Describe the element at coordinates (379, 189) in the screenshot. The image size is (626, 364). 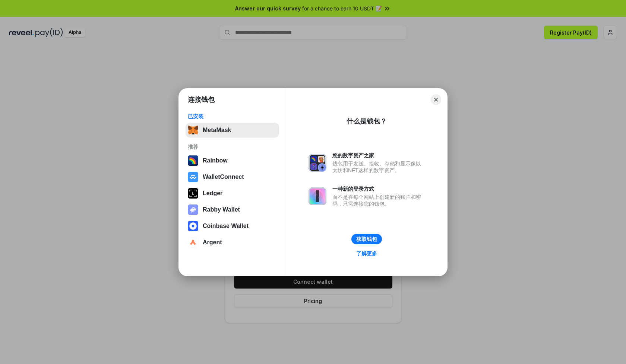
I see `div: 一种新的登录方式` at that location.